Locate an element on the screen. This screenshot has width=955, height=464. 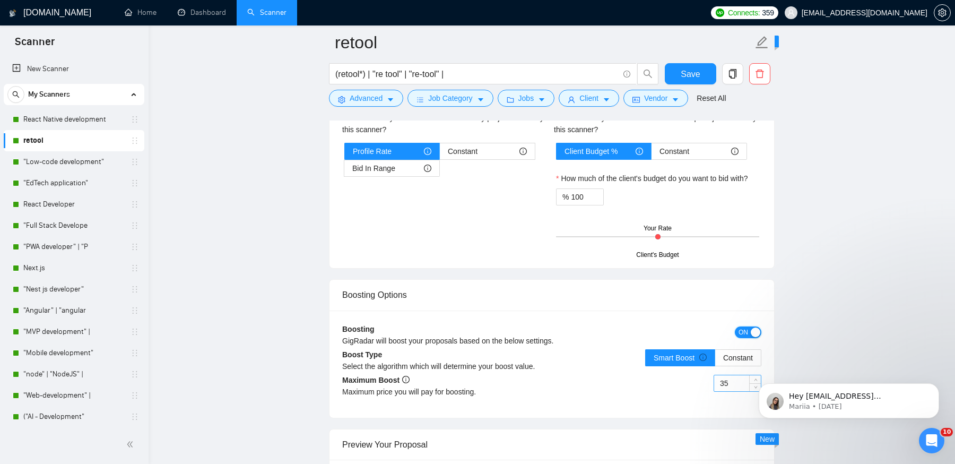
img: Profile image for Mariia is located at coordinates (32, 40).